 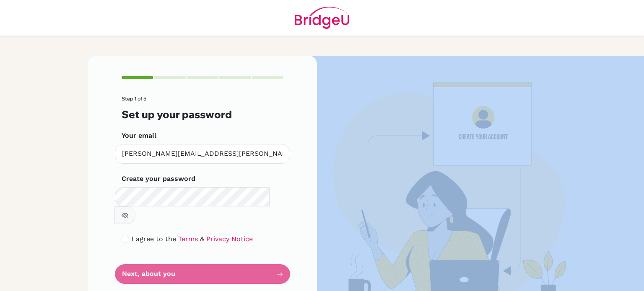 What do you see at coordinates (188, 239) in the screenshot?
I see `a: Terms` at bounding box center [188, 239].